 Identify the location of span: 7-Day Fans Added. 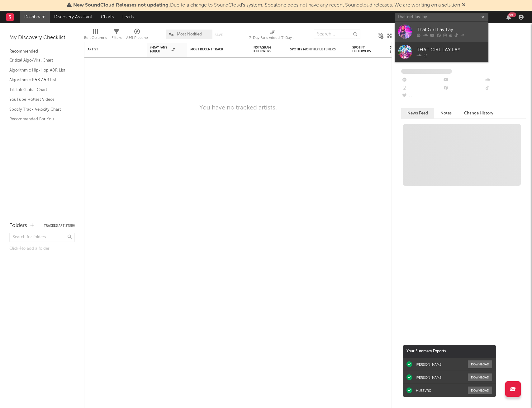
(160, 49).